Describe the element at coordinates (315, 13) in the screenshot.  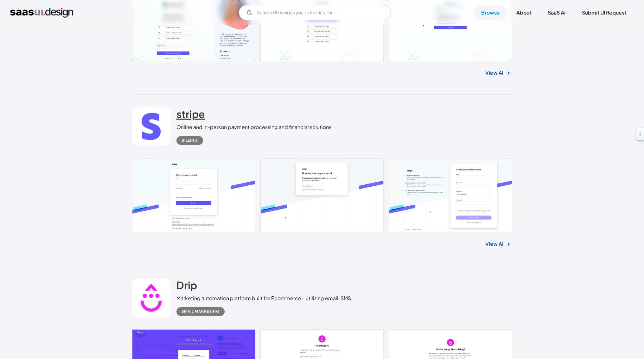
I see `form: Email Form` at that location.